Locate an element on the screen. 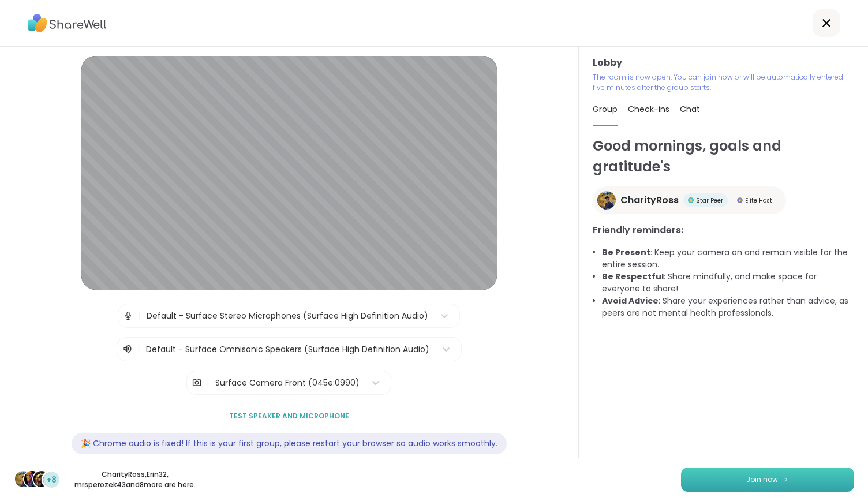 Image resolution: width=868 pixels, height=501 pixels. h3: Lobby is located at coordinates (723, 63).